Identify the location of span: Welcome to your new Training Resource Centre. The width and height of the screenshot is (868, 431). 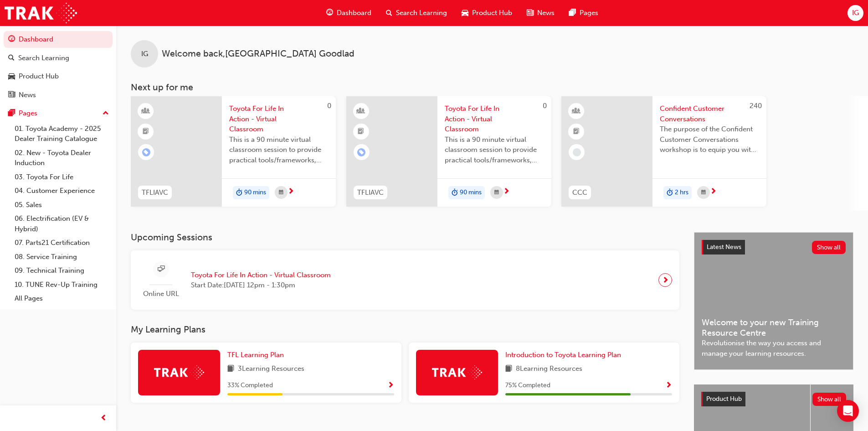
(774, 328).